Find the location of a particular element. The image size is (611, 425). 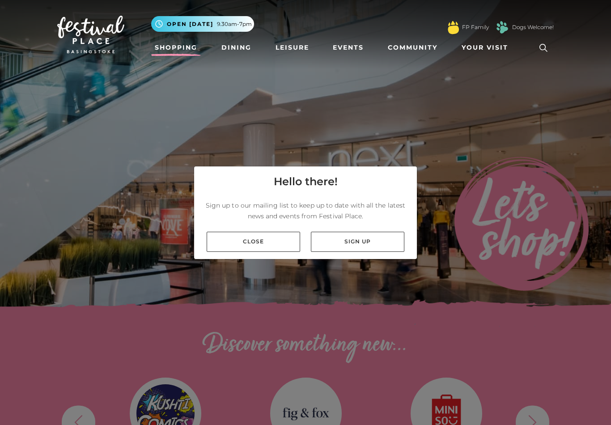

img: Festival Place Logo is located at coordinates (91, 34).